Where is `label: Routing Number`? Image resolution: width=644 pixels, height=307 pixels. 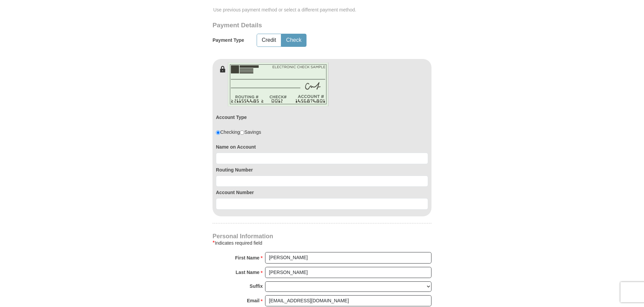
label: Routing Number is located at coordinates (322, 170).